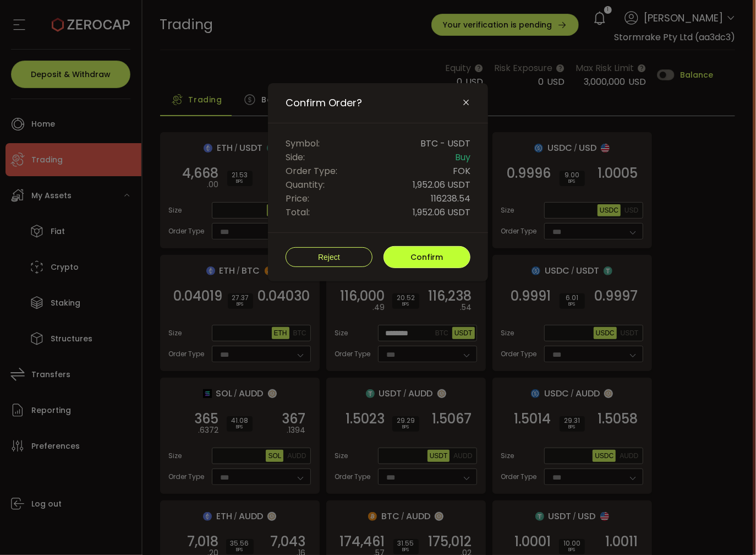 This screenshot has width=756, height=555. I want to click on span: Side:, so click(294, 157).